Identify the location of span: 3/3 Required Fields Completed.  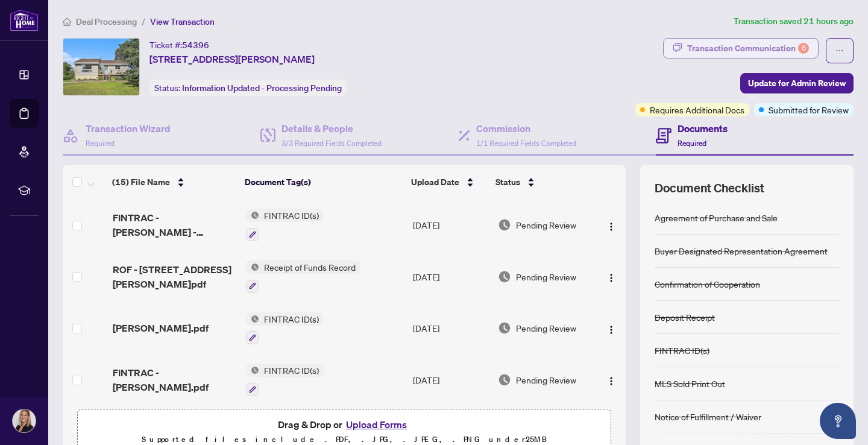
(331, 143).